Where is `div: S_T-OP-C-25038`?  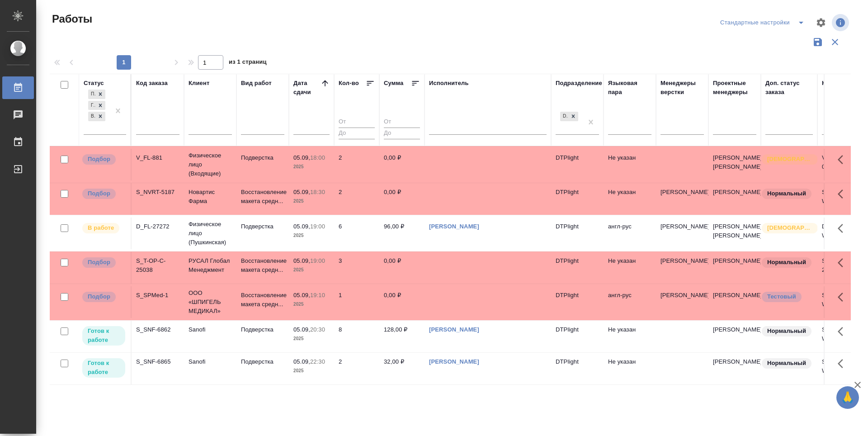
div: S_T-OP-C-25038 is located at coordinates (158, 265).